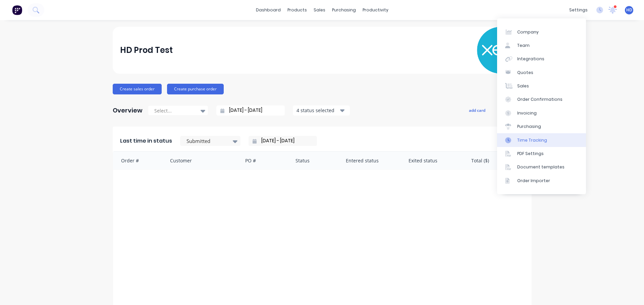  What do you see at coordinates (578, 10) in the screenshot?
I see `div: settings` at bounding box center [578, 10].